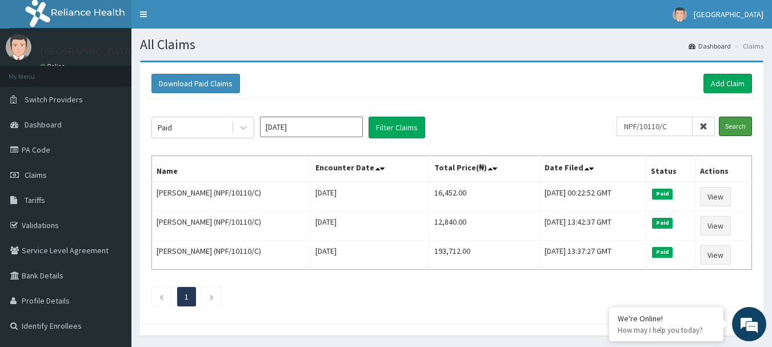  What do you see at coordinates (35, 175) in the screenshot?
I see `span: Claims` at bounding box center [35, 175].